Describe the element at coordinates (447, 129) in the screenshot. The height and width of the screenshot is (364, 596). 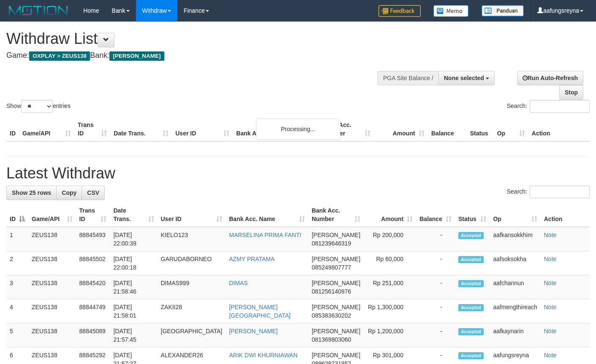
I see `th: Balance` at that location.